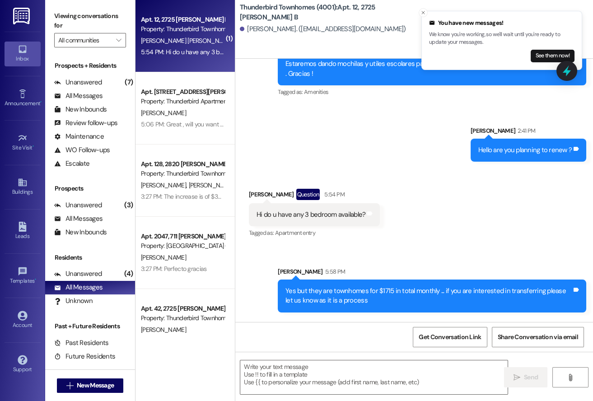  What do you see at coordinates (86, 123) in the screenshot?
I see `div: Review follow-ups` at bounding box center [86, 123].